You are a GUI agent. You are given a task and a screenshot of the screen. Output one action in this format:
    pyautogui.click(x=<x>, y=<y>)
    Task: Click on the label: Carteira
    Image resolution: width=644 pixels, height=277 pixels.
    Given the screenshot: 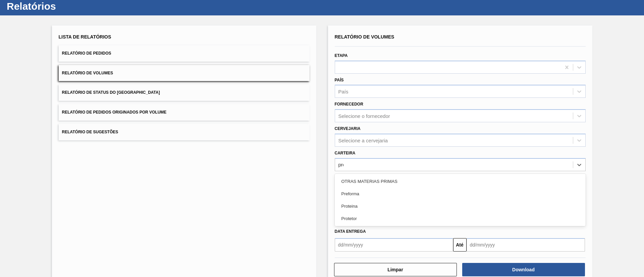 What is the action you would take?
    pyautogui.click(x=345, y=153)
    